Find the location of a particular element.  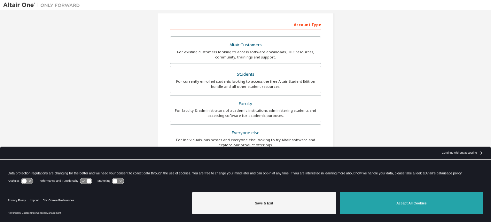

div: For faculty & administrators of academic institutions administering students and accessing softwa... is located at coordinates (246, 113).